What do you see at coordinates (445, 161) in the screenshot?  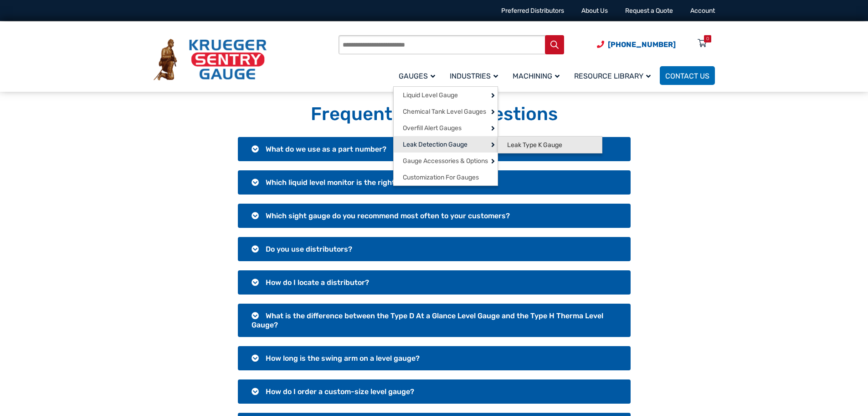 I see `span: Gauge Accessories & Options` at bounding box center [445, 161].